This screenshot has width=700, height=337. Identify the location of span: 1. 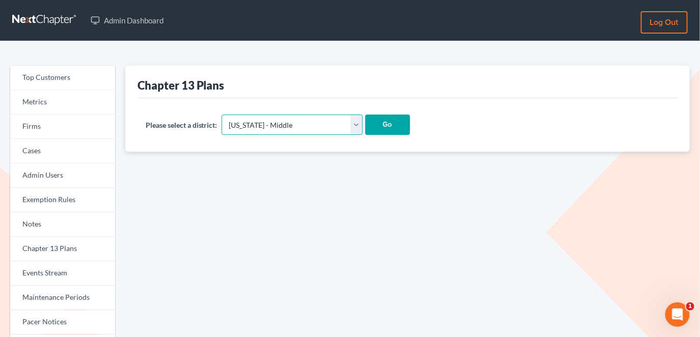
(691, 307).